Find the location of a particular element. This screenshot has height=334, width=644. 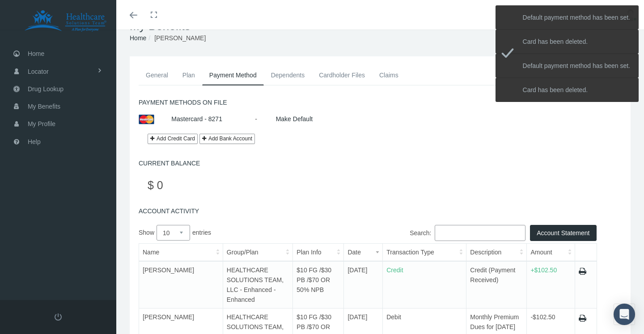

a: Payment Method is located at coordinates (233, 75).